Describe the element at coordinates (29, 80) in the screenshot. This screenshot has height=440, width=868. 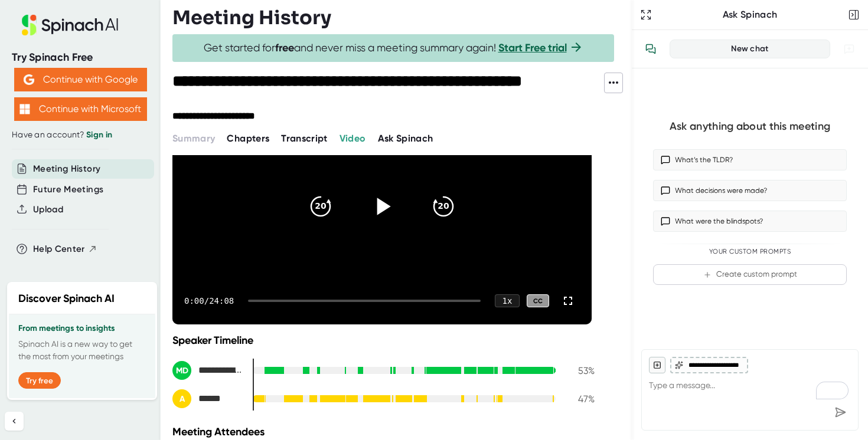
I see `img: Aehbyd4JwY73AAAAAElFTkSuQmCC` at that location.